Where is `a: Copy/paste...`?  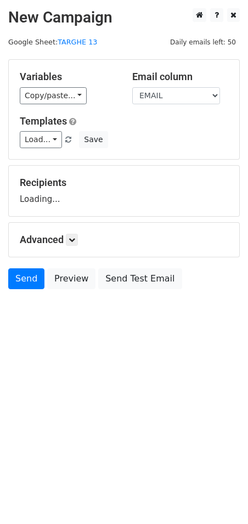 a: Copy/paste... is located at coordinates (53, 96).